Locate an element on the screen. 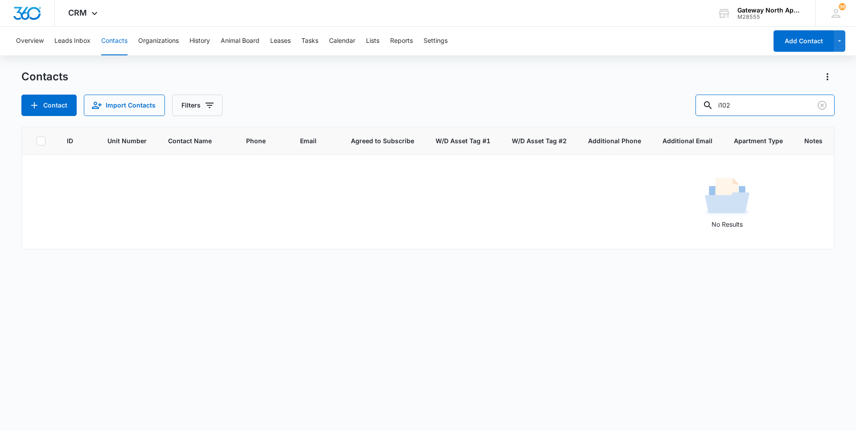  span: Notes is located at coordinates (813, 140).